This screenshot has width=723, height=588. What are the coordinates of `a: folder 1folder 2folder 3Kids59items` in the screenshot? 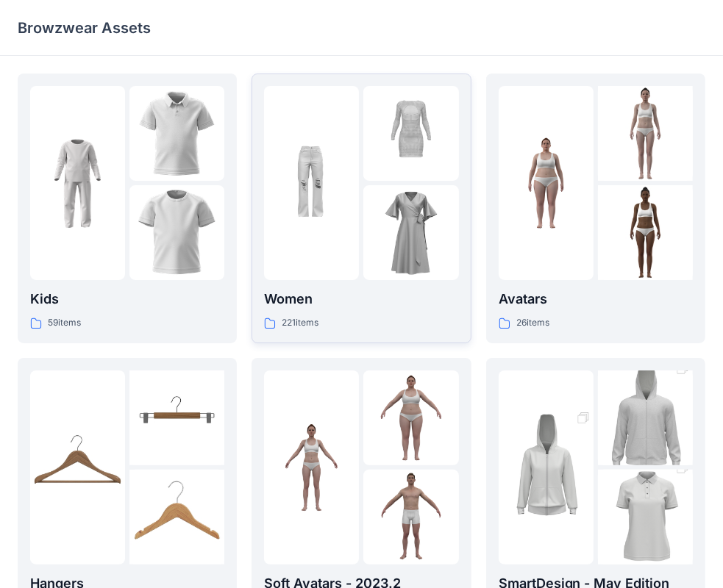 It's located at (127, 208).